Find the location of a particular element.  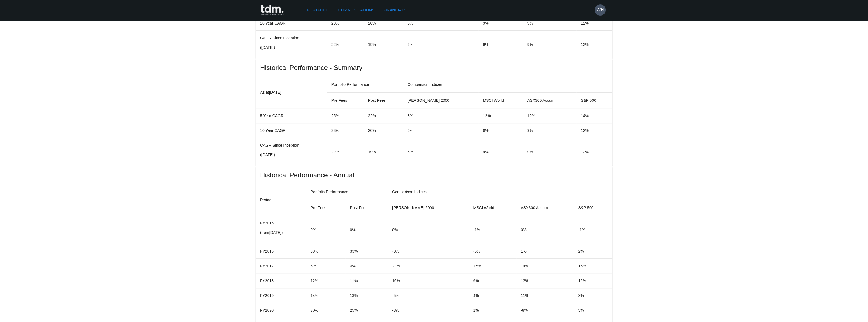

button: WH is located at coordinates (600, 10).